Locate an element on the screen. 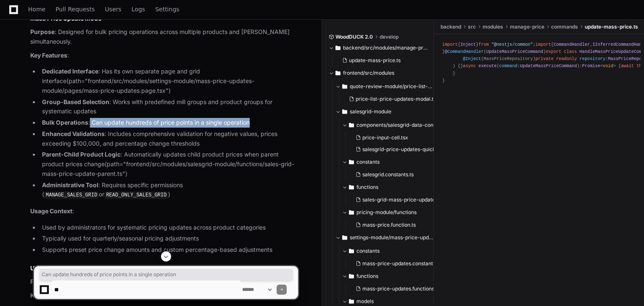 The height and width of the screenshot is (306, 644). span: src is located at coordinates (471, 27).